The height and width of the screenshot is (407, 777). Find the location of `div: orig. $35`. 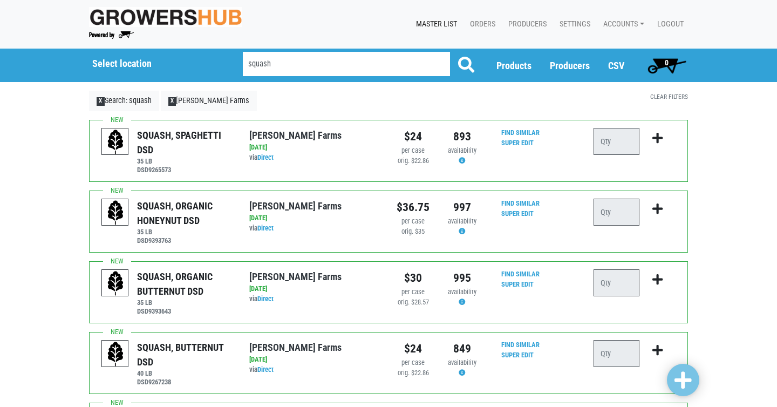

div: orig. $35 is located at coordinates (413, 232).